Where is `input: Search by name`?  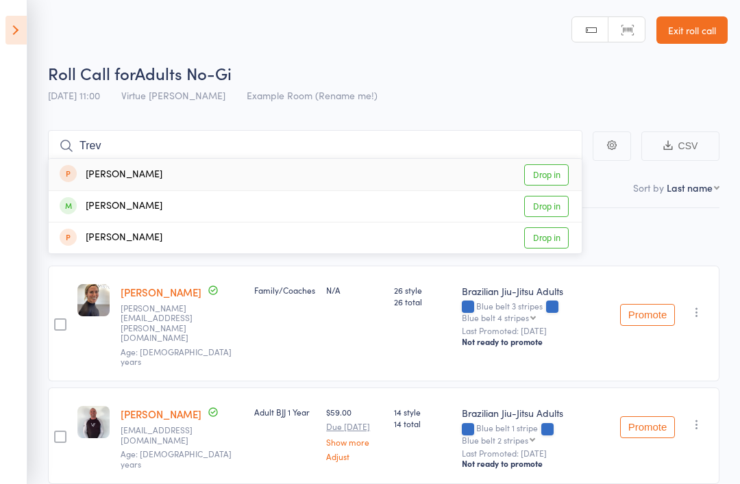
input: Search by name is located at coordinates (315, 146).